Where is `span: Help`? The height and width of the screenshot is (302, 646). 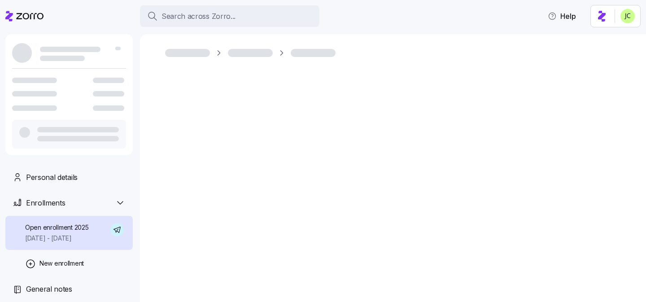
span: Help is located at coordinates (562, 16).